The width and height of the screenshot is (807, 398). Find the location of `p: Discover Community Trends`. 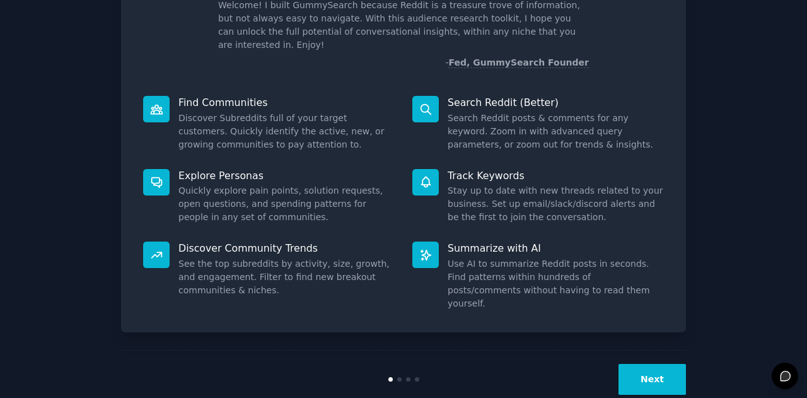

p: Discover Community Trends is located at coordinates (286, 248).